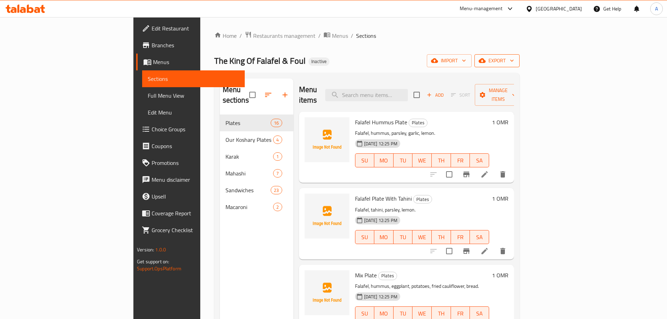 The height and width of the screenshot is (319, 667). Describe the element at coordinates (191, 180) in the screenshot. I see `a: Menu disclaimer` at that location.